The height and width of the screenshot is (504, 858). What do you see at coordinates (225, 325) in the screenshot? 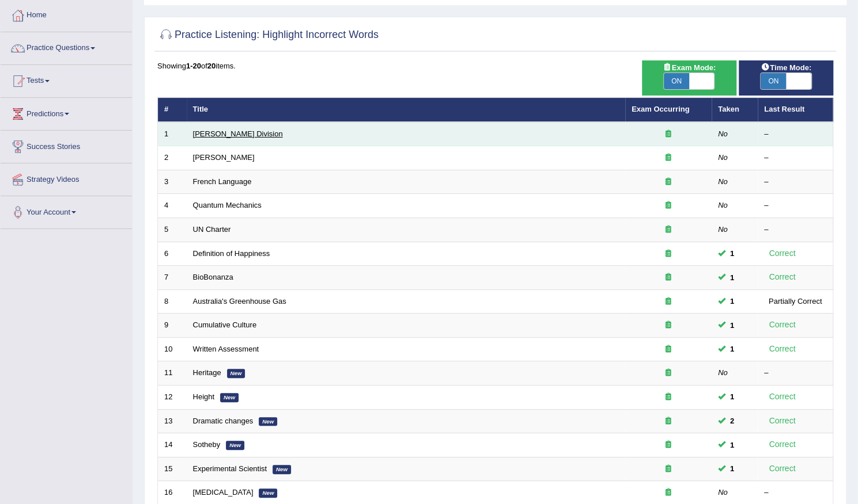
I see `a: Cumulative Culture` at bounding box center [225, 325].